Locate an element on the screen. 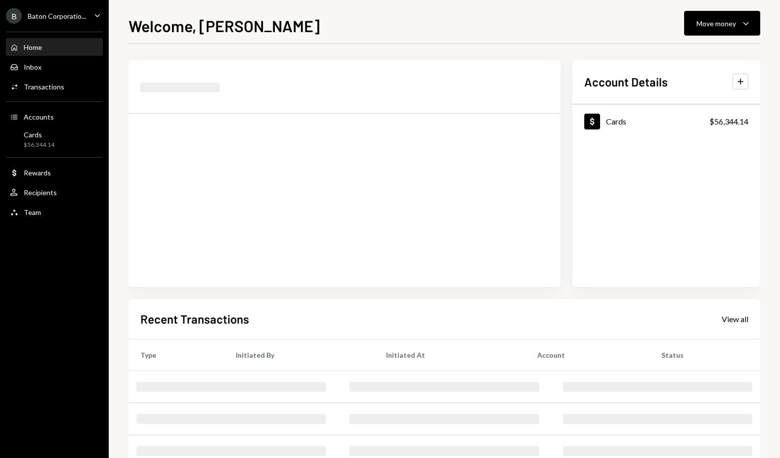 This screenshot has height=458, width=780. div: Transactions is located at coordinates (44, 87).